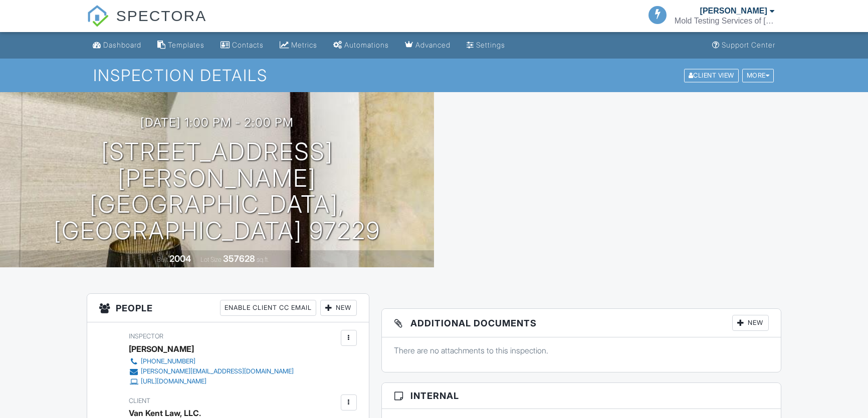 Image resolution: width=868 pixels, height=418 pixels. What do you see at coordinates (744, 45) in the screenshot?
I see `a: Support Center` at bounding box center [744, 45].